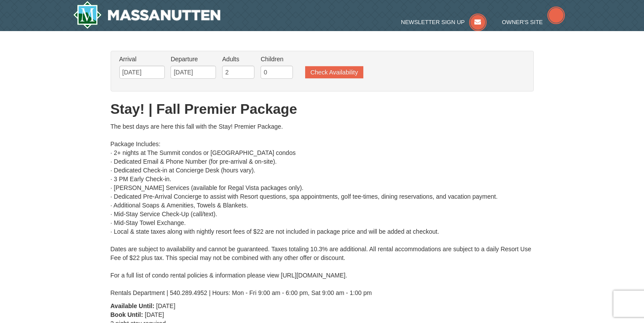 This screenshot has width=644, height=323. Describe the element at coordinates (433, 22) in the screenshot. I see `span: Newsletter Sign Up` at that location.